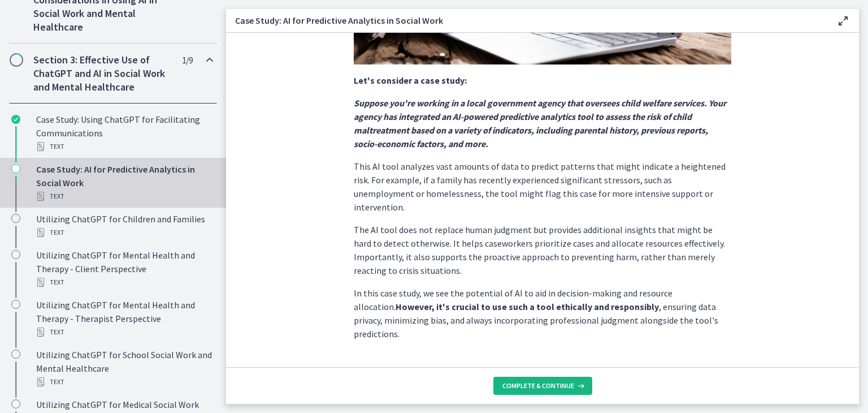 This screenshot has height=413, width=868. I want to click on span: 1 / 9, so click(187, 60).